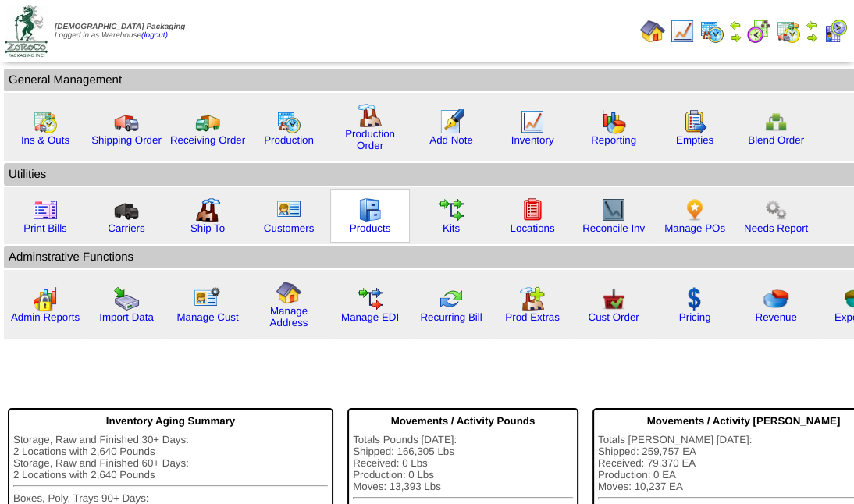 Image resolution: width=854 pixels, height=504 pixels. I want to click on a: Reconcile Inv, so click(614, 227).